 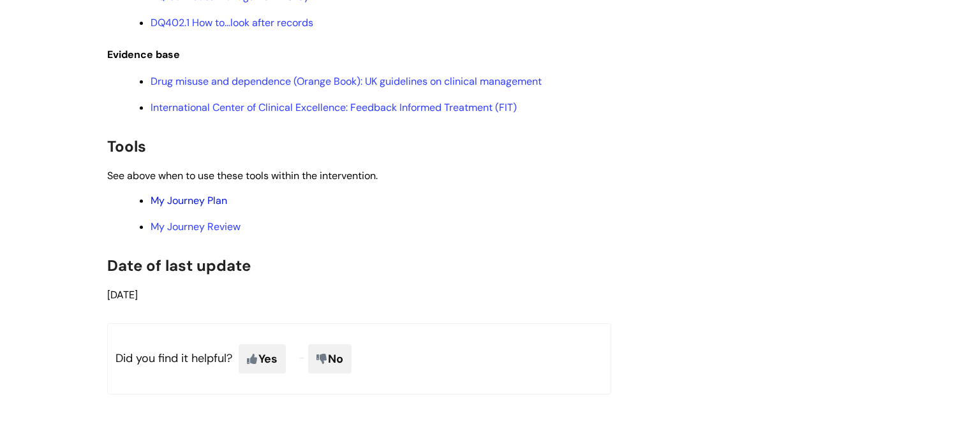 I want to click on span: See above when to use these tools within the intervention., so click(x=242, y=176).